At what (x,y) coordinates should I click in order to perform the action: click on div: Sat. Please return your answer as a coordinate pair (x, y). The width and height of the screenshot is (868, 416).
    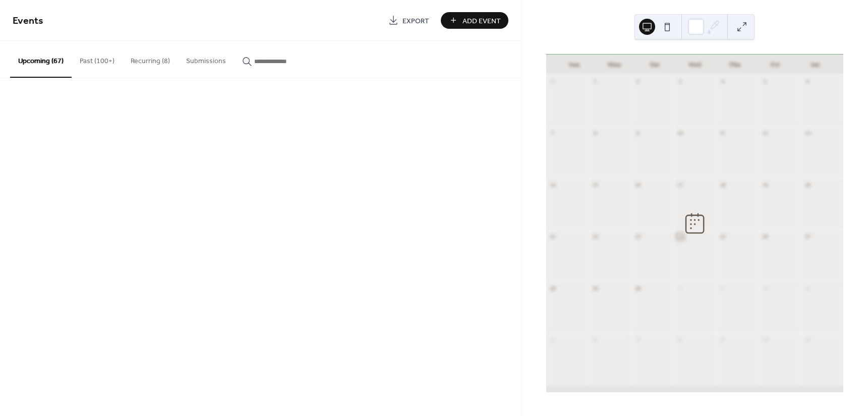
    Looking at the image, I should click on (815, 65).